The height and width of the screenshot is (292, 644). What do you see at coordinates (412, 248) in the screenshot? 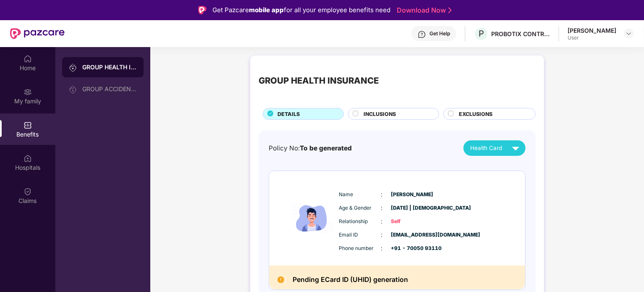
I see `span: +91 - 70050 93110` at bounding box center [412, 248].